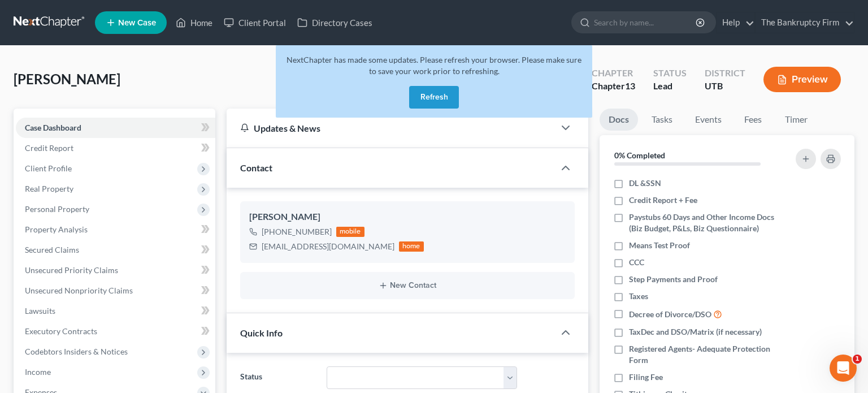  I want to click on span: Decree of Divorce/DSO, so click(670, 314).